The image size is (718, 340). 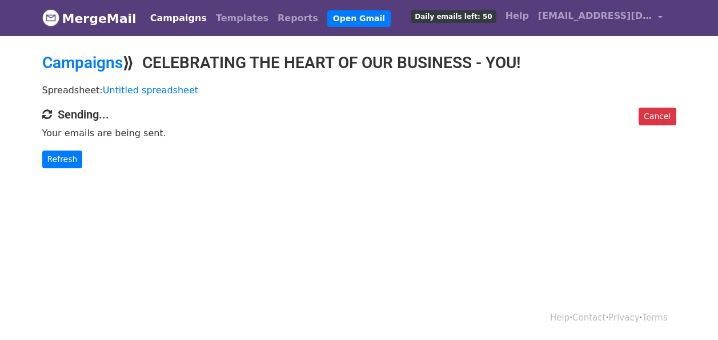 What do you see at coordinates (150, 90) in the screenshot?
I see `a: Untitled spreadsheet` at bounding box center [150, 90].